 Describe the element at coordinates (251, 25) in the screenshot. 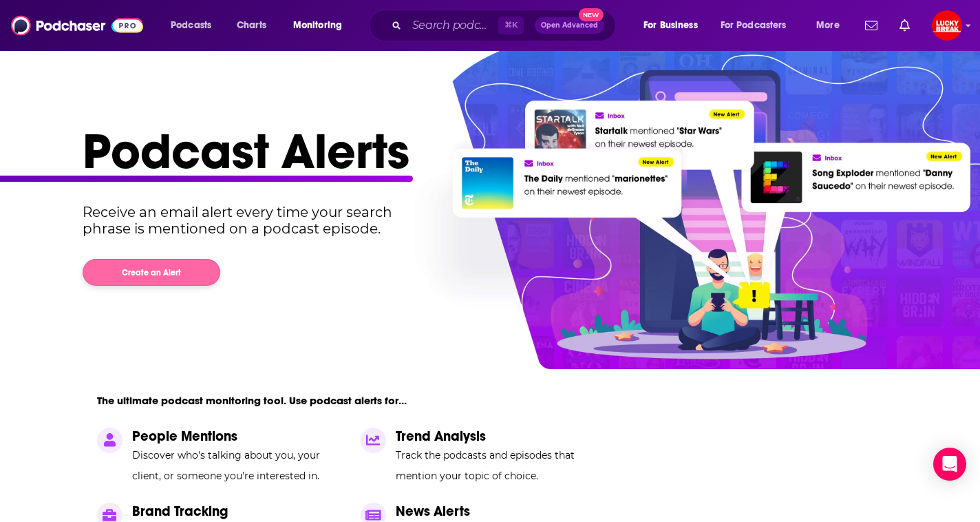

I see `a: Charts` at that location.